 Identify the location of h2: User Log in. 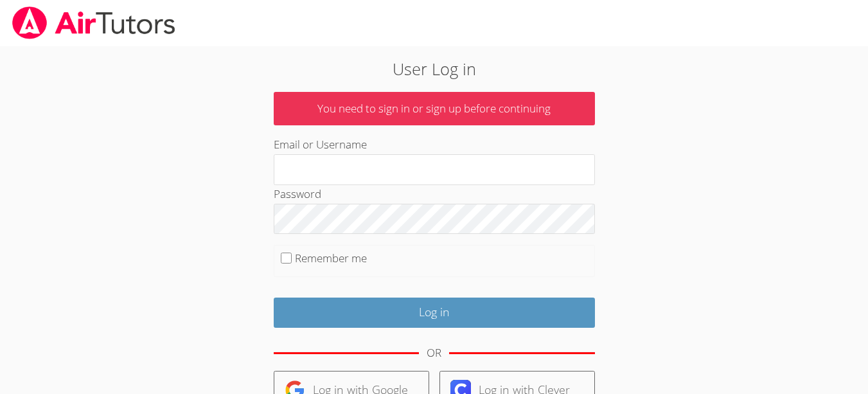
(434, 68).